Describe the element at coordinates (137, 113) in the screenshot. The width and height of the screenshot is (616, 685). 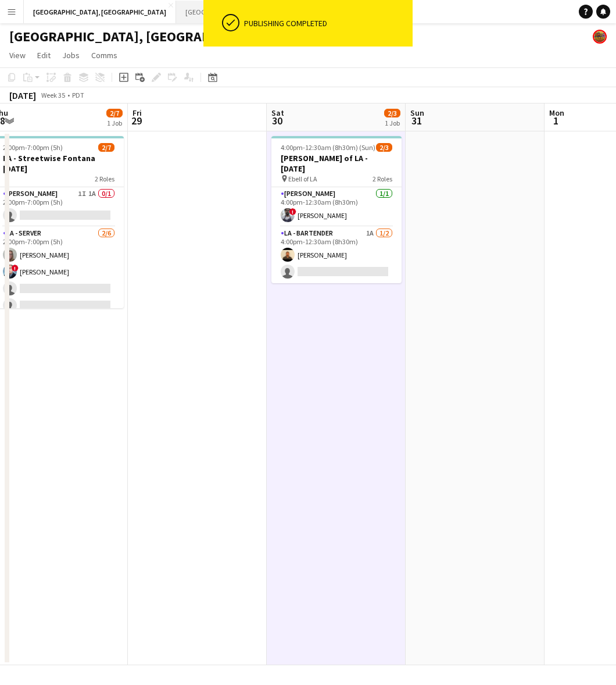
I see `span: Fri` at that location.